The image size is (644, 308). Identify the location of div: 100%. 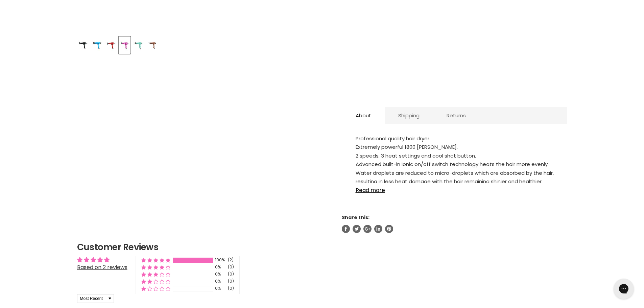
(220, 260).